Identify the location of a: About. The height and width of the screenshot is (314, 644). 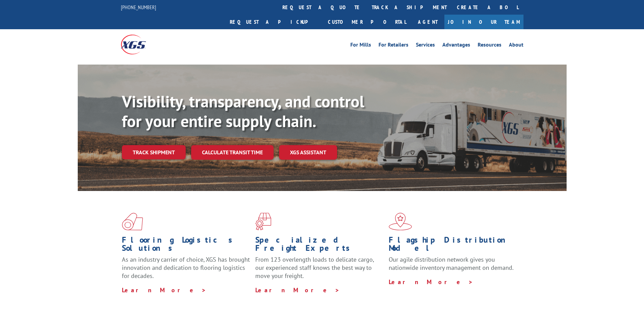
(516, 45).